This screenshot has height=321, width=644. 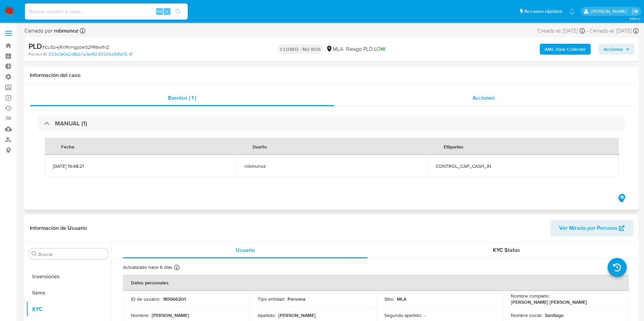 What do you see at coordinates (507, 250) in the screenshot?
I see `span: KYC Status` at bounding box center [507, 250].